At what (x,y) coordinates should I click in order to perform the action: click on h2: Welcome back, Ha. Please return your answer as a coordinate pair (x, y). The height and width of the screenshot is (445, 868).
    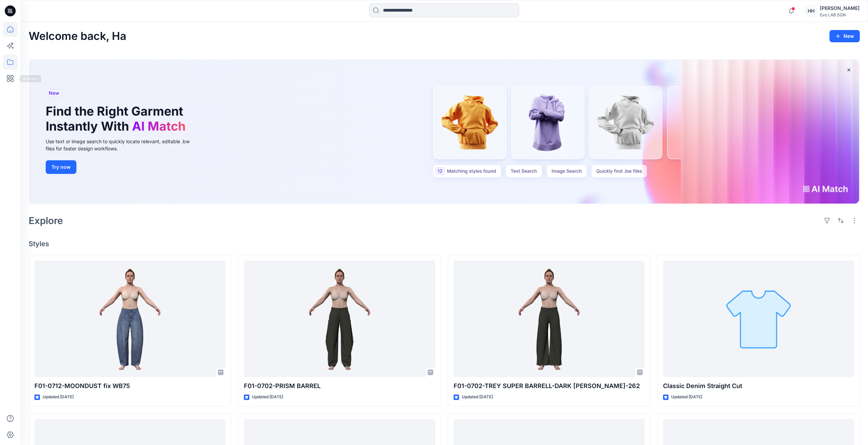
    Looking at the image, I should click on (77, 36).